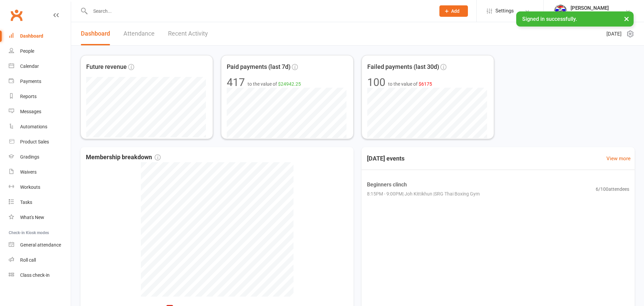  I want to click on span: 6 / 100 attendees, so click(613, 189).